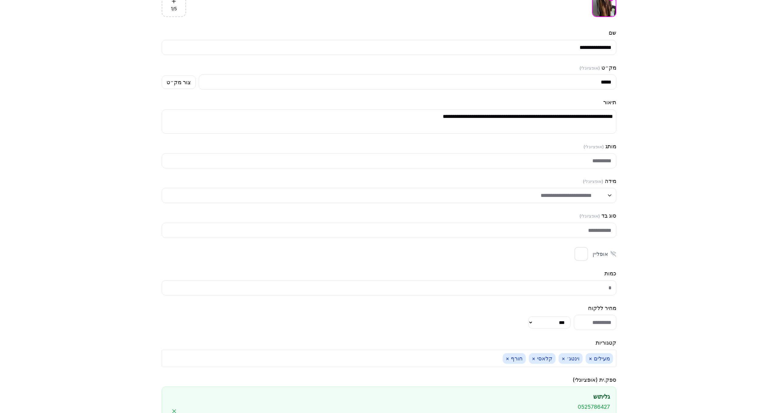  What do you see at coordinates (598, 67) in the screenshot?
I see `label: מק״ט` at bounding box center [598, 67].